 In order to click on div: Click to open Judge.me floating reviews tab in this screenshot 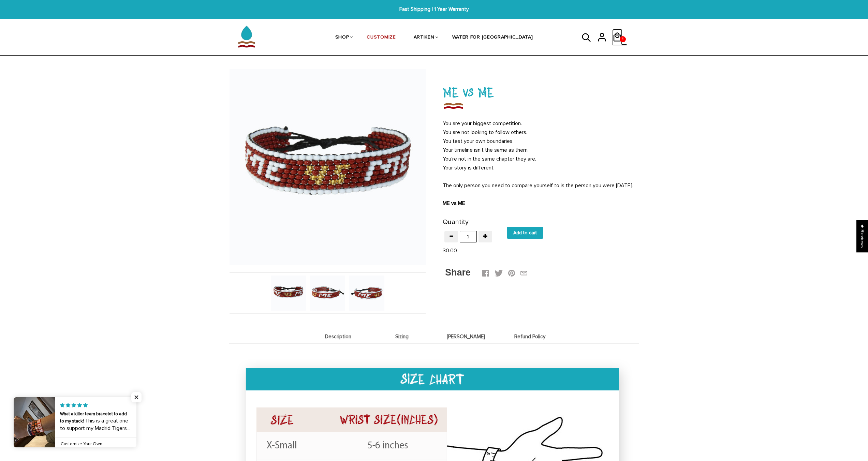, I will do `click(862, 237)`.